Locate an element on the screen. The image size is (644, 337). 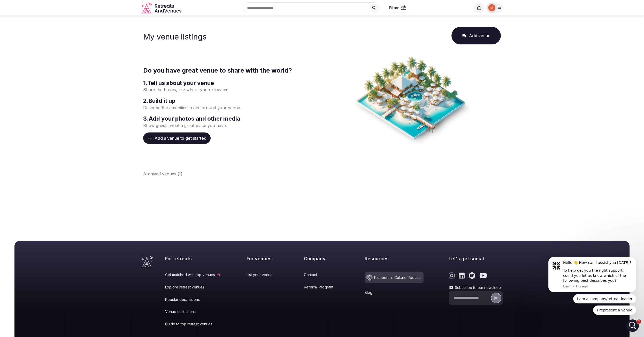
div: Quick reply options is located at coordinates (52, 51).